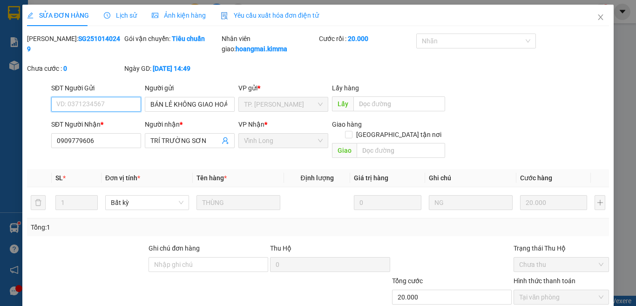 This screenshot has height=306, width=636. What do you see at coordinates (561, 297) in the screenshot?
I see `span: Tại văn phòng` at bounding box center [561, 297].